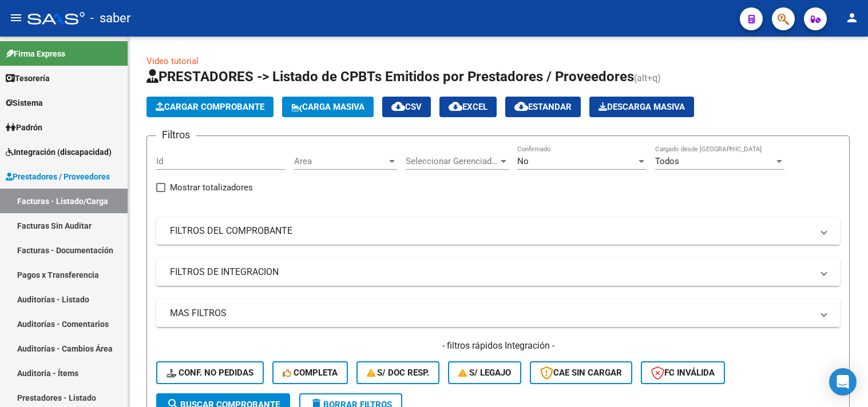  What do you see at coordinates (172, 61) in the screenshot?
I see `a: Video tutorial` at bounding box center [172, 61].